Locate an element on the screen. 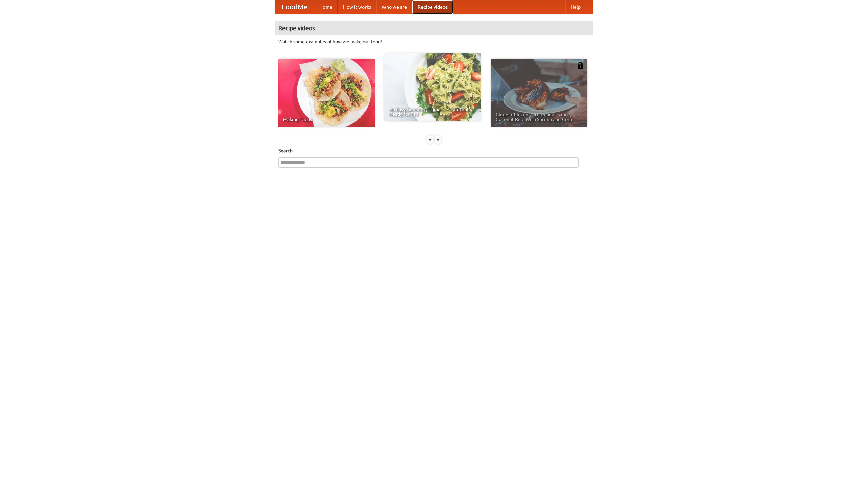 The height and width of the screenshot is (480, 868). a: How it works is located at coordinates (357, 7).